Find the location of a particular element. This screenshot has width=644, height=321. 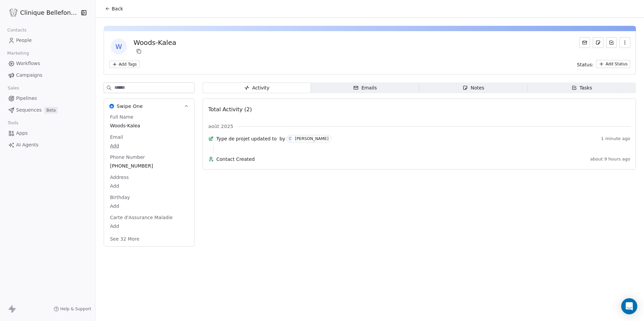

div: Swipe OneSwipe One is located at coordinates (149, 180).